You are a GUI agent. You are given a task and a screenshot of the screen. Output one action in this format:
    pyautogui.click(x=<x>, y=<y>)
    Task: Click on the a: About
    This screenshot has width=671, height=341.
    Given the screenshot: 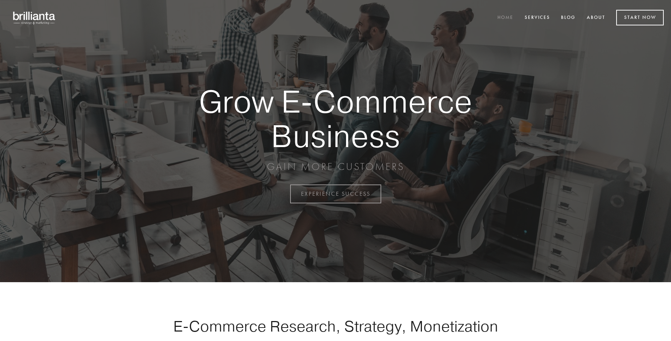 What is the action you would take?
    pyautogui.click(x=596, y=18)
    